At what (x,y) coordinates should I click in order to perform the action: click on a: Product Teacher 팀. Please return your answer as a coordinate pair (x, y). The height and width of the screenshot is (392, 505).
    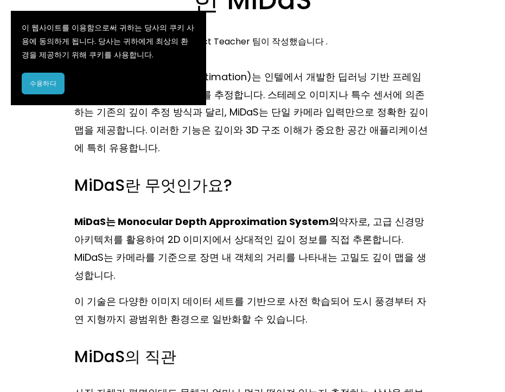
    Looking at the image, I should click on (219, 41).